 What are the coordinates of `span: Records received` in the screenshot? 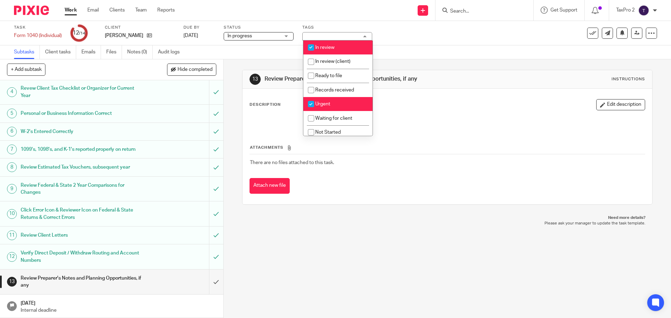 It's located at (334, 90).